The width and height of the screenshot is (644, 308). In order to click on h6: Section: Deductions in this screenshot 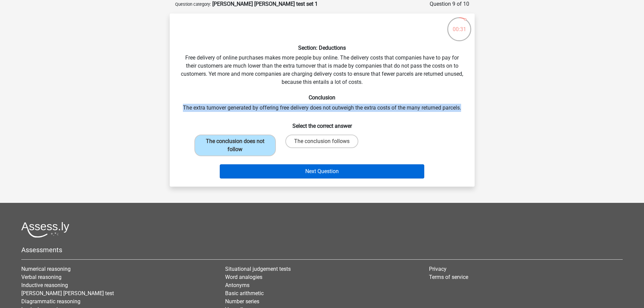, I will do `click(322, 47)`.